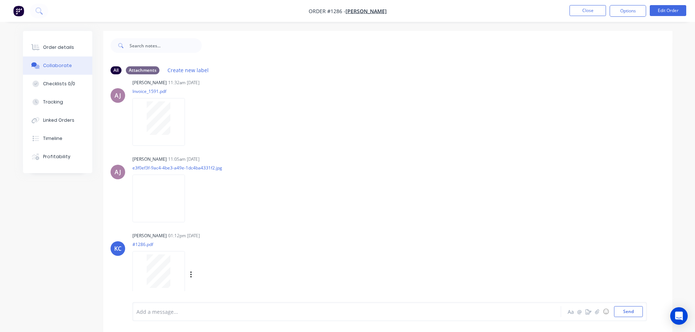 This screenshot has height=332, width=695. Describe the element at coordinates (58, 157) in the screenshot. I see `button: Profitability` at that location.